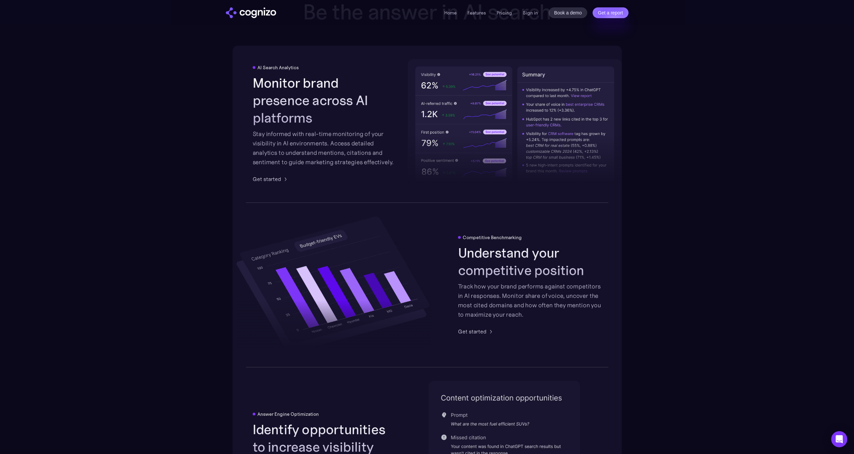  What do you see at coordinates (611, 13) in the screenshot?
I see `a: Get a report` at bounding box center [611, 13].